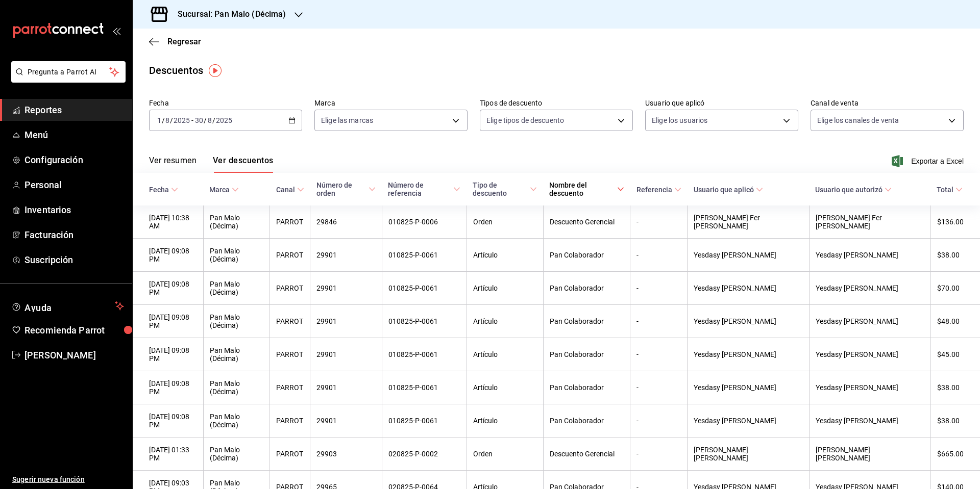 This screenshot has width=980, height=489. I want to click on th: 29903, so click(346, 454).